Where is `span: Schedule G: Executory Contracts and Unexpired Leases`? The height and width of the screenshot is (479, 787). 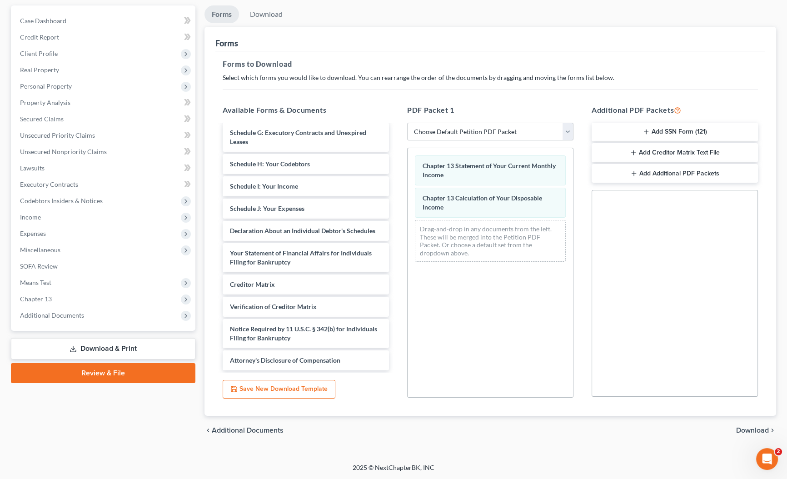 span: Schedule G: Executory Contracts and Unexpired Leases is located at coordinates (298, 137).